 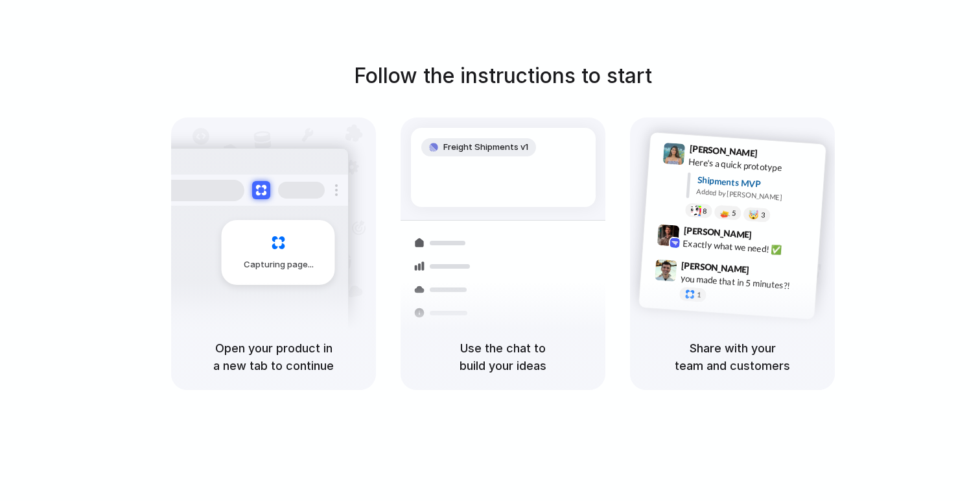 What do you see at coordinates (705, 211) in the screenshot?
I see `span: 8` at bounding box center [705, 211].